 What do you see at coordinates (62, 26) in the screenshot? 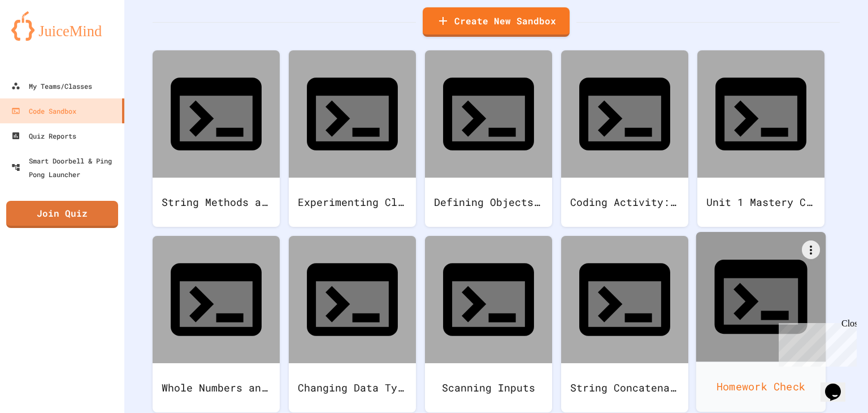
I see `img: logo-orange.svg` at bounding box center [62, 26].